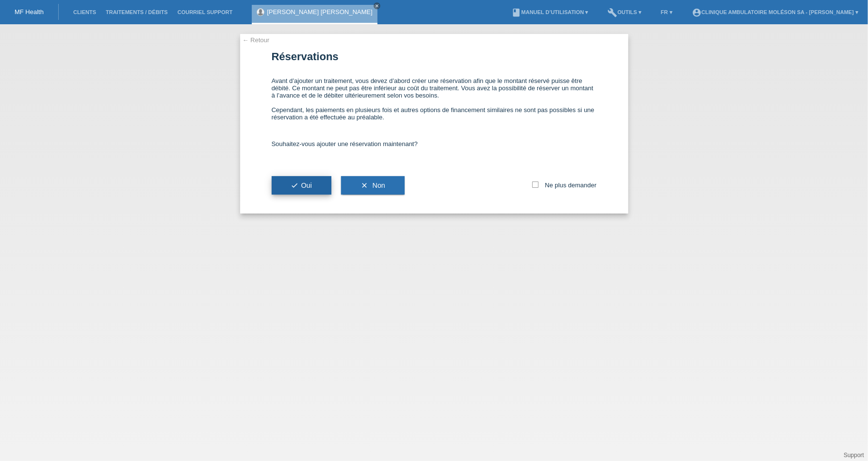  I want to click on span: Oui, so click(301, 185).